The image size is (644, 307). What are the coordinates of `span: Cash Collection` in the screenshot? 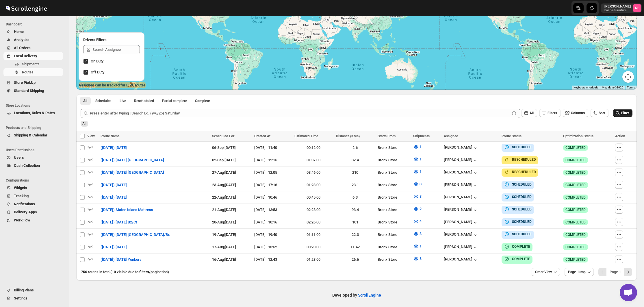 It's located at (27, 165).